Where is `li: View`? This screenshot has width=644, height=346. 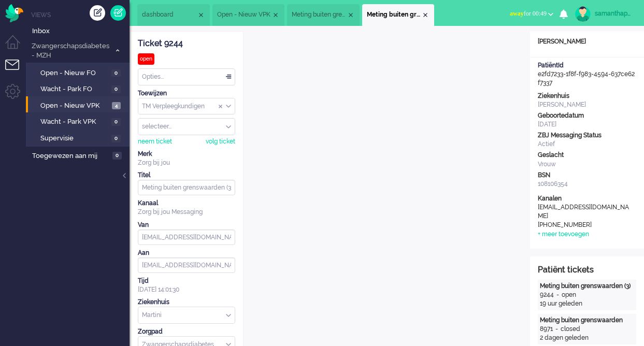
li: View is located at coordinates (249, 15).